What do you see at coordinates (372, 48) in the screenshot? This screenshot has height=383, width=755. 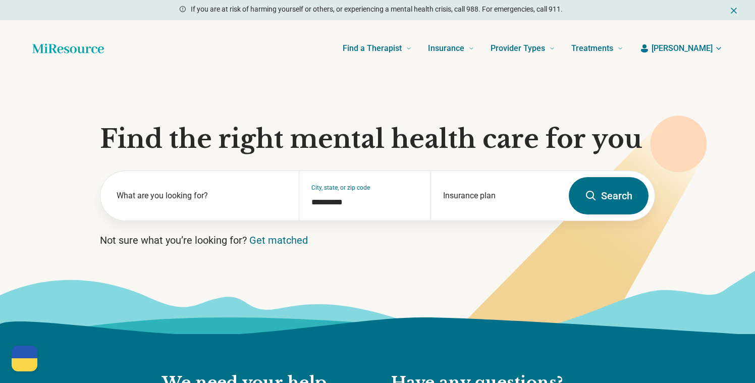 I see `span: Find a Therapist` at bounding box center [372, 48].